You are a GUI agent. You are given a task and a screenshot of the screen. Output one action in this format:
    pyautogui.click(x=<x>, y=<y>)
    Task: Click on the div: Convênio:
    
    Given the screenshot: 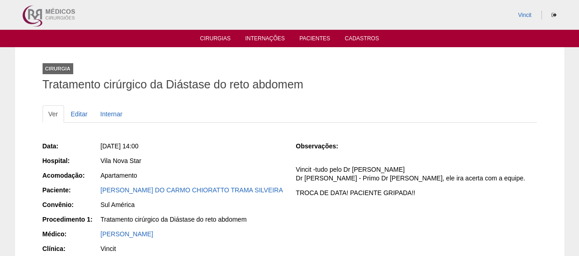 What is the action you would take?
    pyautogui.click(x=71, y=204)
    